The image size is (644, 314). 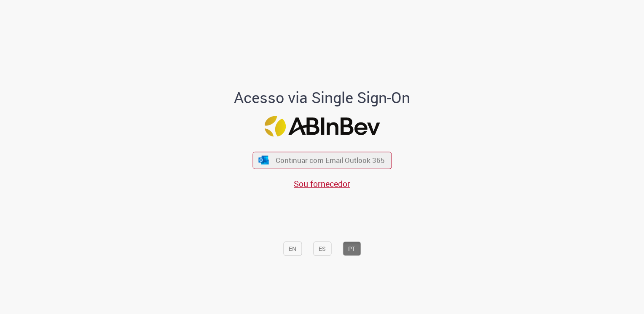 I want to click on a: Sou fornecedor, so click(x=322, y=183).